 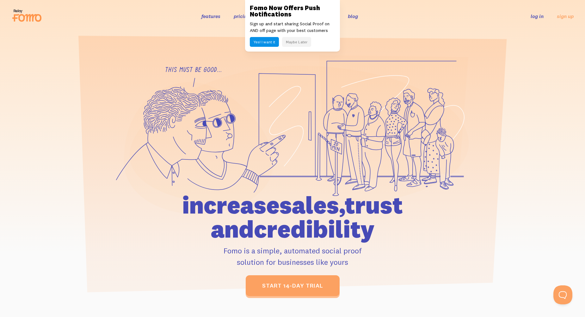 What do you see at coordinates (265, 42) in the screenshot?
I see `button: Yes! I want it` at bounding box center [265, 42].